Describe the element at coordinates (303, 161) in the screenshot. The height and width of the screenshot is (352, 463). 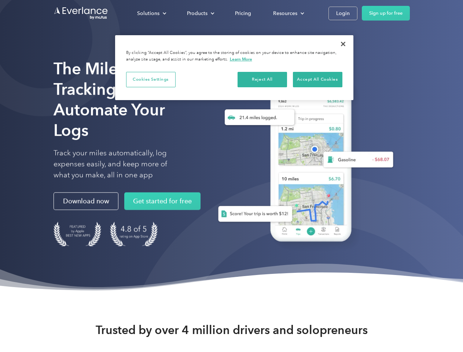
I see `img: Everlance, mileage tracker app, expense tracking app` at that location.